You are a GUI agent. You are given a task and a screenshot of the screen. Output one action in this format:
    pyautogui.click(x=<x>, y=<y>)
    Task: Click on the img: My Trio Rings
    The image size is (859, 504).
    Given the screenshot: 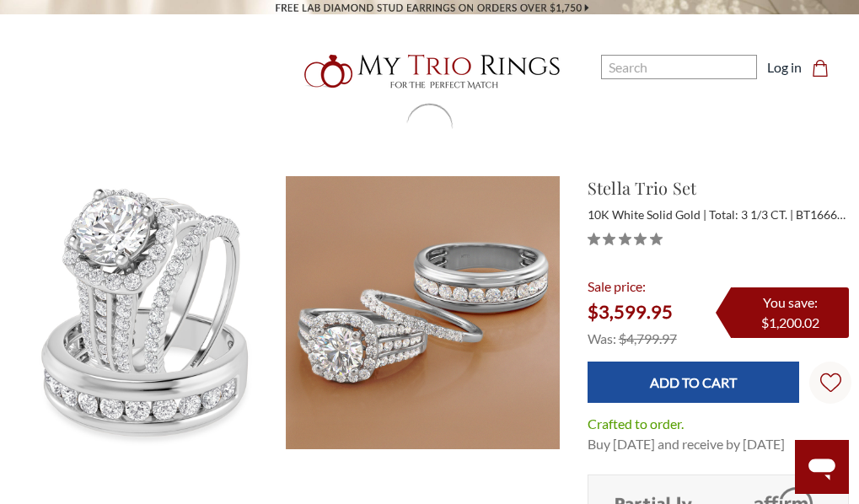 What is the action you would take?
    pyautogui.click(x=430, y=72)
    